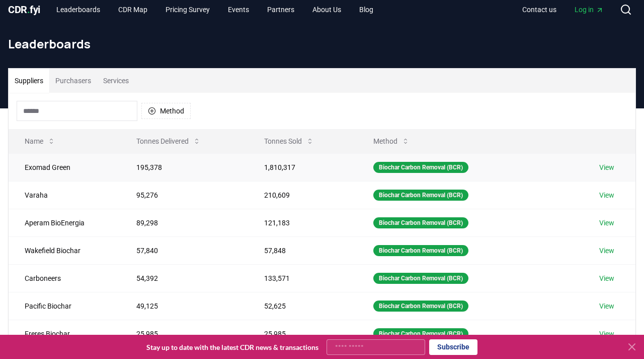 This screenshot has width=644, height=359. I want to click on button: Services, so click(116, 81).